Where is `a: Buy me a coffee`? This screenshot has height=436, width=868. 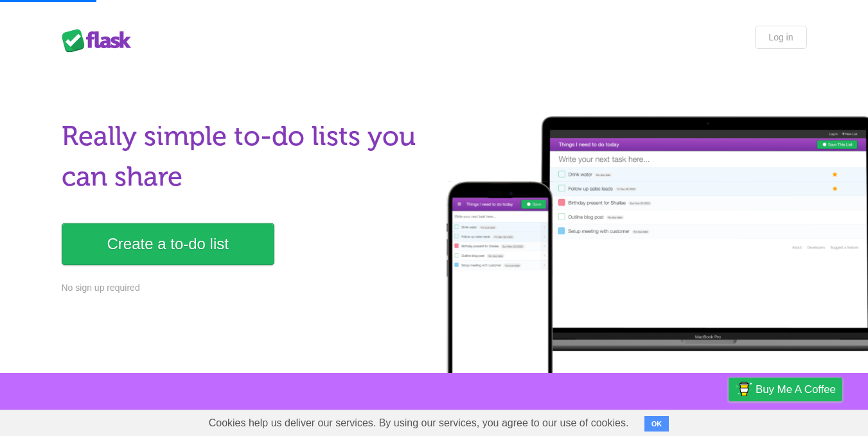
a: Buy me a coffee is located at coordinates (785, 389).